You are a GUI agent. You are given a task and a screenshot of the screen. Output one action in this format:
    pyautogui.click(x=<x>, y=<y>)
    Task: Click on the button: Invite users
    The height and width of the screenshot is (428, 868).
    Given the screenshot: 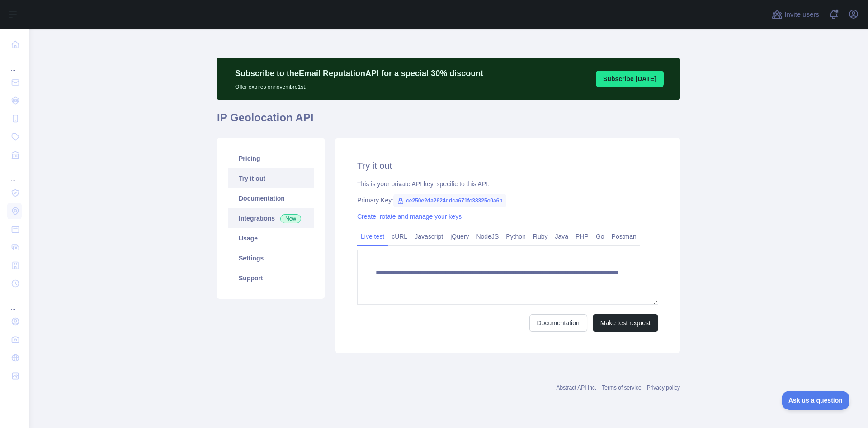 What is the action you would take?
    pyautogui.click(x=795, y=15)
    